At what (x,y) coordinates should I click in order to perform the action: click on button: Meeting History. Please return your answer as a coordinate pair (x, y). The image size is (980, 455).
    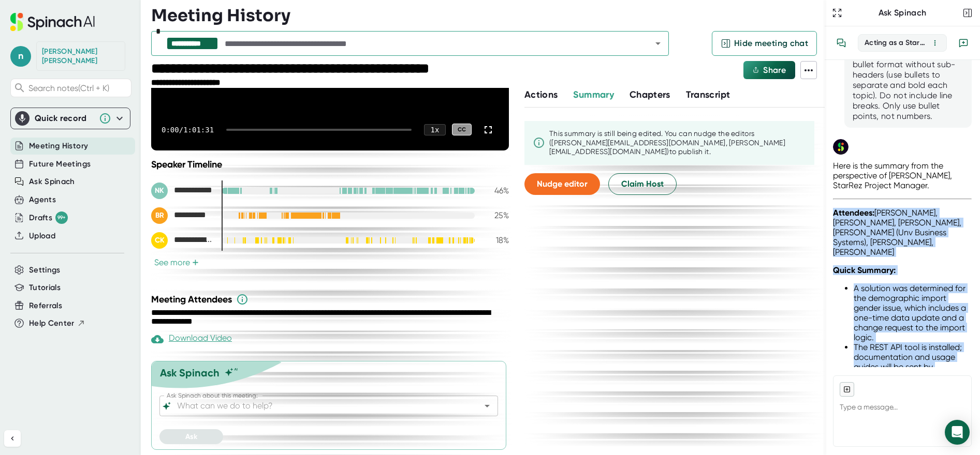
    Looking at the image, I should click on (59, 146).